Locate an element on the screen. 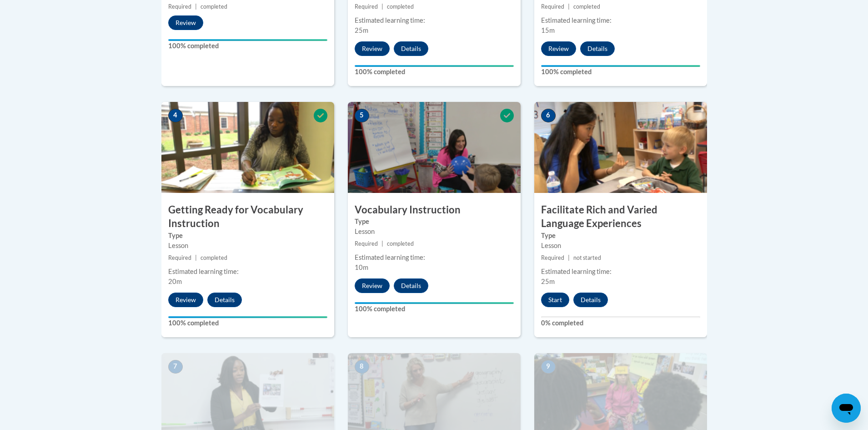 Image resolution: width=868 pixels, height=430 pixels. span: not started is located at coordinates (587, 257).